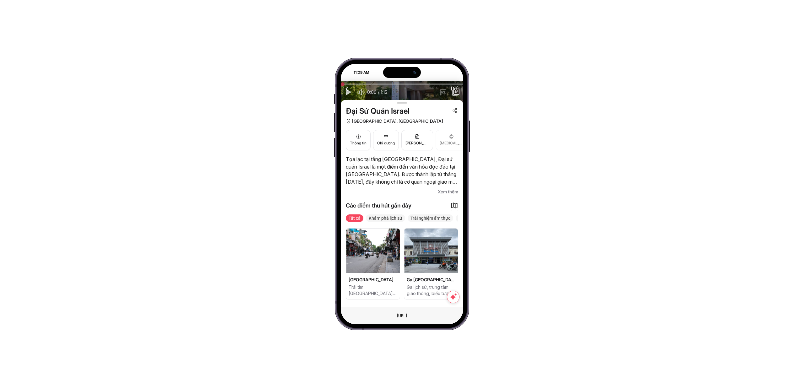  What do you see at coordinates (455, 89) in the screenshot?
I see `span: VI` at bounding box center [455, 89].